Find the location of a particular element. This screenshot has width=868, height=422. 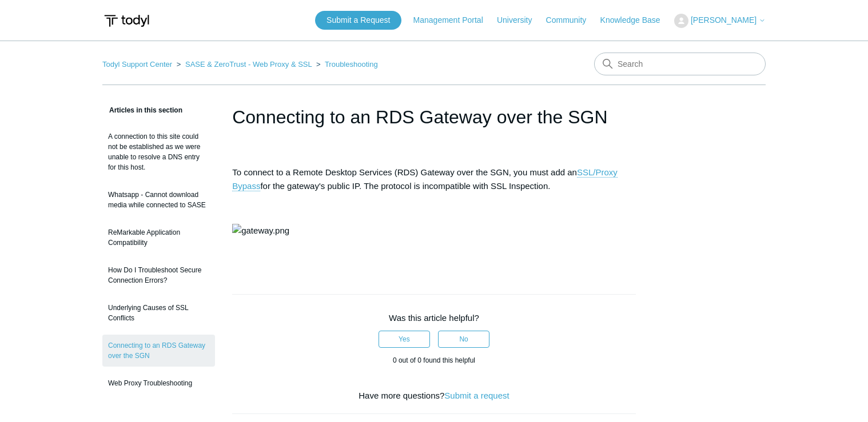

a: A connection to this site could not be established as we were unable to resolve a DNS entry for t... is located at coordinates (158, 152).